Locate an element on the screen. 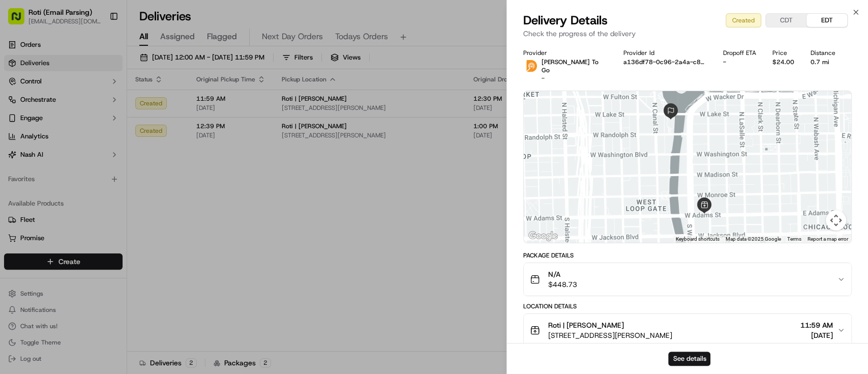 The height and width of the screenshot is (374, 868). div: Package Details is located at coordinates (688, 255).